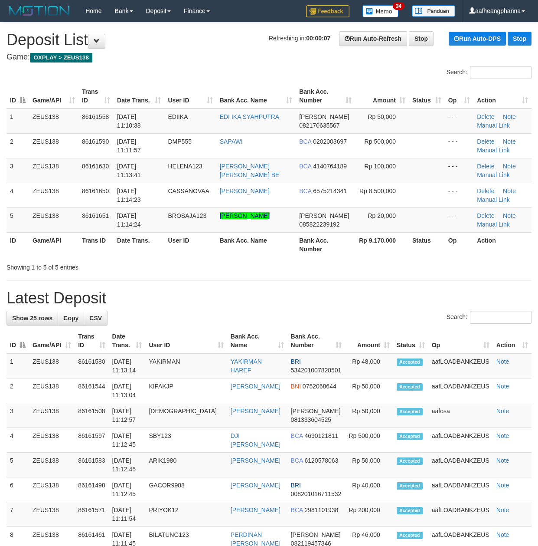 Image resolution: width=538 pixels, height=546 pixels. What do you see at coordinates (185, 166) in the screenshot?
I see `span: HELENA123` at bounding box center [185, 166].